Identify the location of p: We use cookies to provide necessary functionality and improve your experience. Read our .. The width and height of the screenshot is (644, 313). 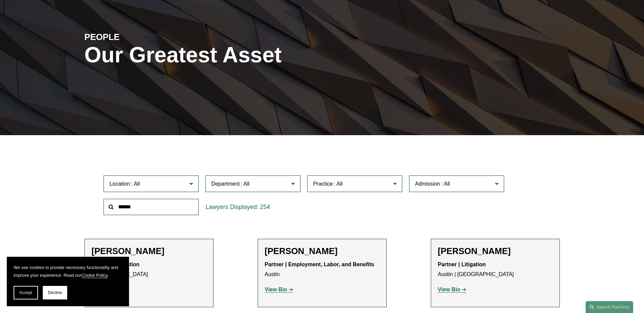
(68, 272).